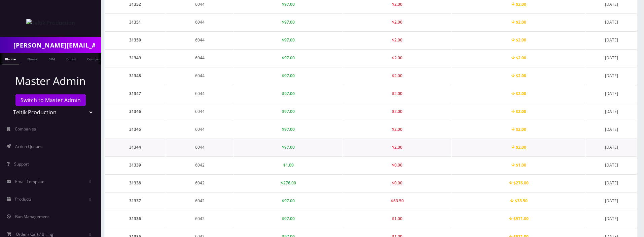 This screenshot has width=644, height=237. Describe the element at coordinates (57, 45) in the screenshot. I see `input: Search in Company` at that location.